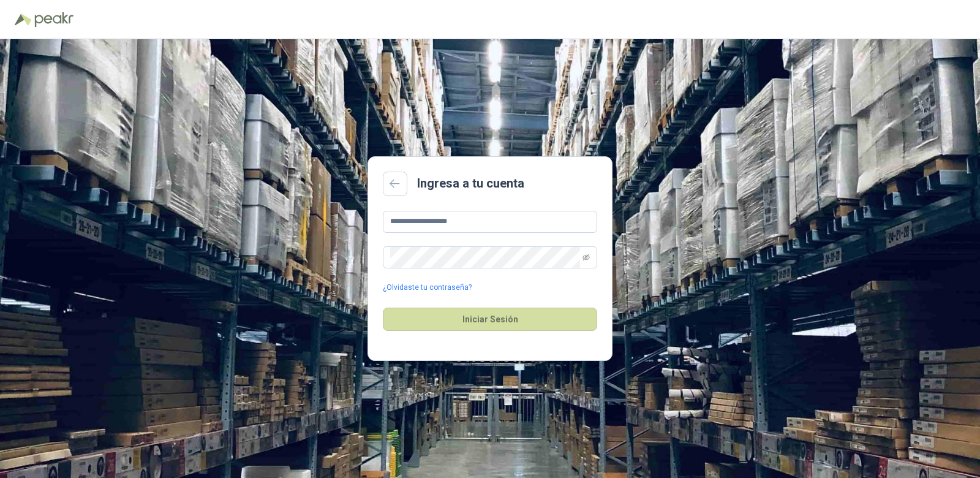 The height and width of the screenshot is (478, 980). What do you see at coordinates (586, 258) in the screenshot?
I see `span: eye-invisible` at bounding box center [586, 258].